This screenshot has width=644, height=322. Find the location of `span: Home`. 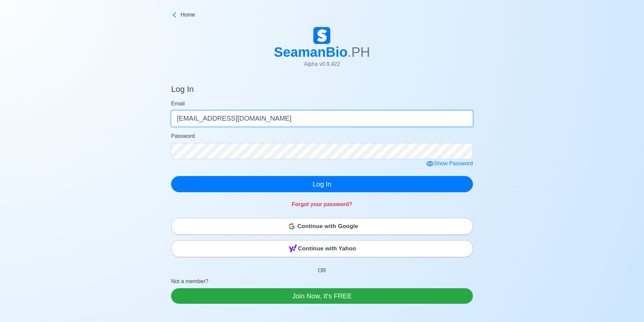

span: Home is located at coordinates (188, 15).